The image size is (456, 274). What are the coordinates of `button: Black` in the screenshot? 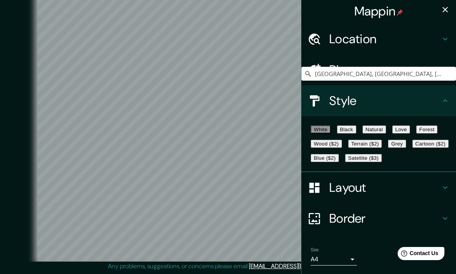 It's located at (346, 129).